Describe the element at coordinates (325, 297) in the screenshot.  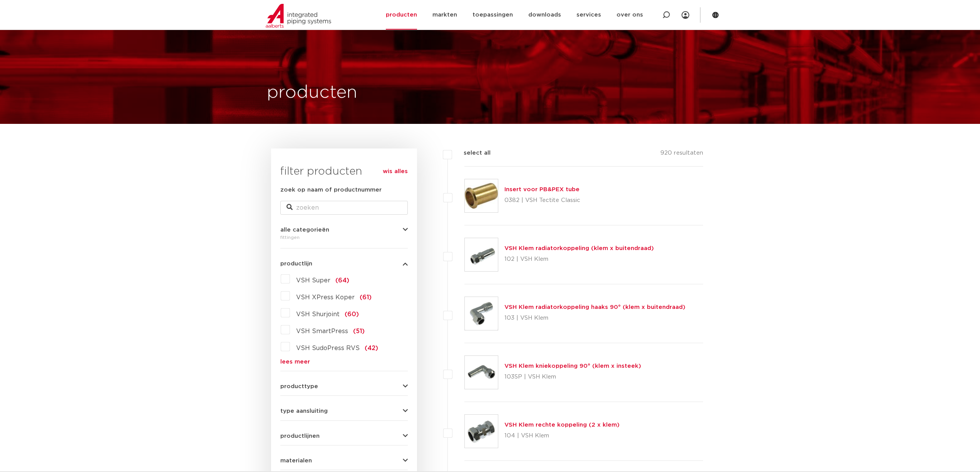
I see `span: VSH XPress Koper` at that location.